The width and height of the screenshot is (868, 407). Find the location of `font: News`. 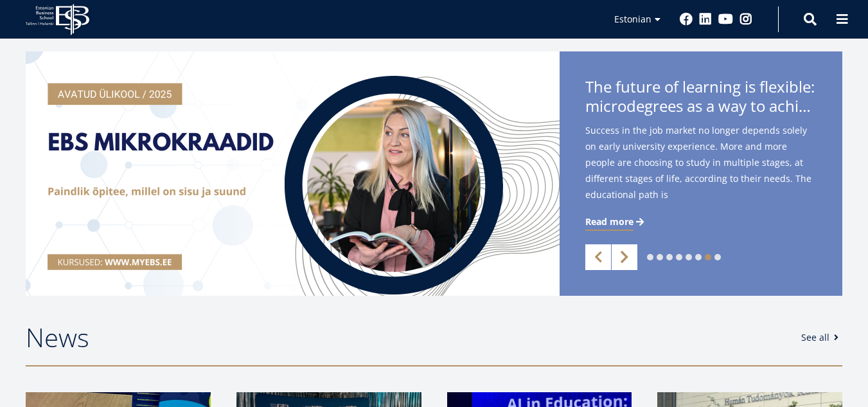

font: News is located at coordinates (57, 337).